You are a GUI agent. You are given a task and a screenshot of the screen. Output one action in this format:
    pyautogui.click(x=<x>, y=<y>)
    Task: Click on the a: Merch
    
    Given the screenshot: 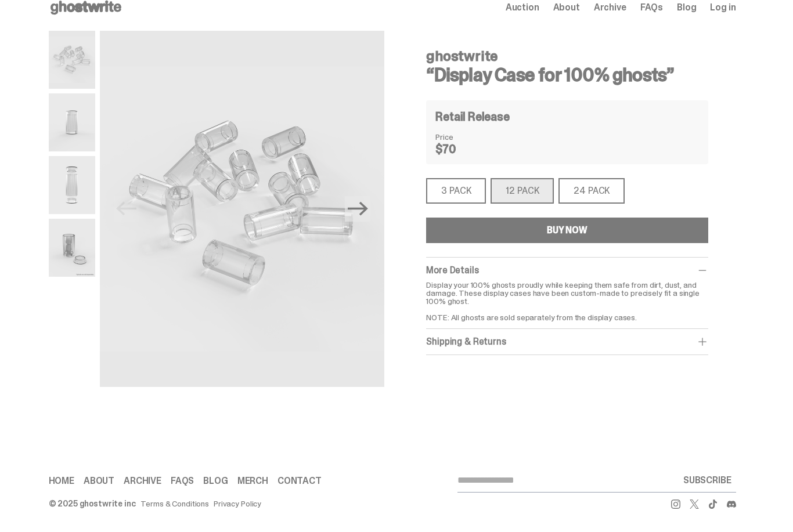 What is the action you would take?
    pyautogui.click(x=253, y=481)
    